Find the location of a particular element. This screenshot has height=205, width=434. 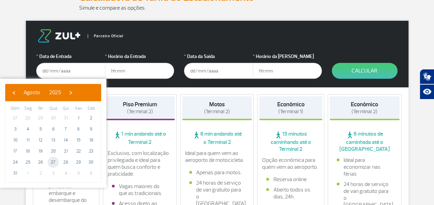

p: Opção econômica para quem vem ao aeroporto. is located at coordinates (291, 164).